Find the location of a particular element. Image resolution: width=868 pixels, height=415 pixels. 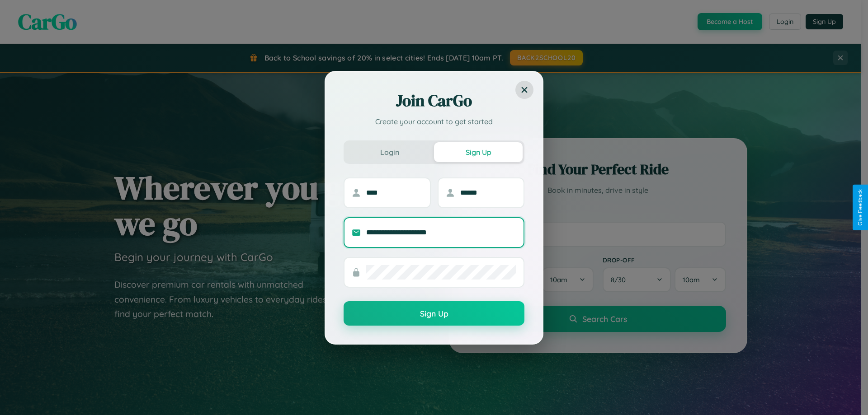

div: Give Feedback is located at coordinates (860, 208).